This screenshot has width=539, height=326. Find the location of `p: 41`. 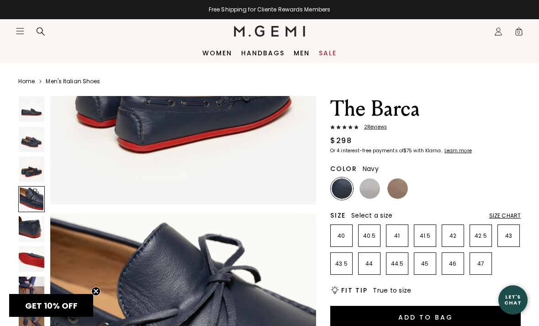

p: 41 is located at coordinates (397, 236).